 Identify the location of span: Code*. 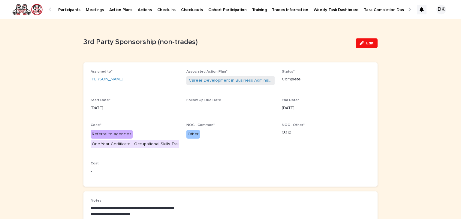
(96, 125).